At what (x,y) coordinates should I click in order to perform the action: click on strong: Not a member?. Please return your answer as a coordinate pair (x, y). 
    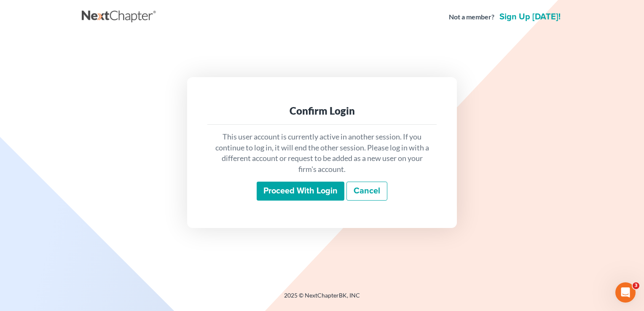
    Looking at the image, I should click on (471, 17).